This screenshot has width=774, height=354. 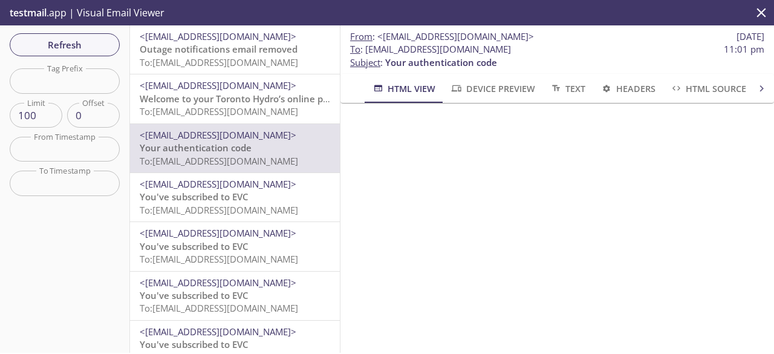 What do you see at coordinates (241, 99) in the screenshot?
I see `span: Welcome to your Toronto Hydro’s online portal` at bounding box center [241, 99].